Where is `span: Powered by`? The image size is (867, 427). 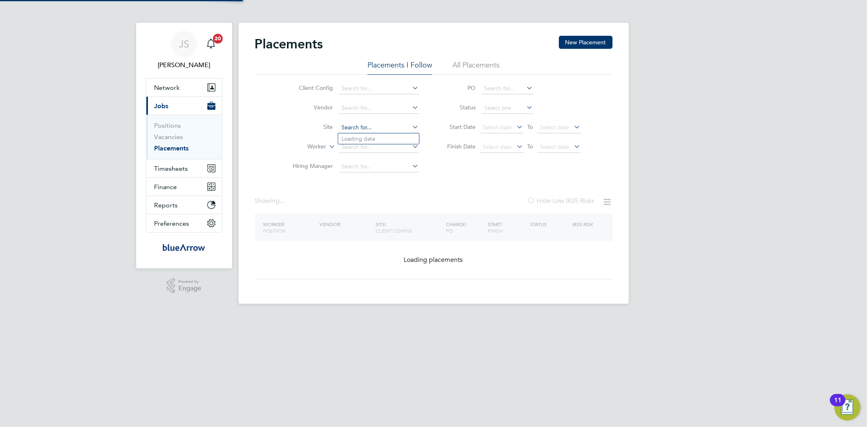
span: Powered by is located at coordinates (190, 281).